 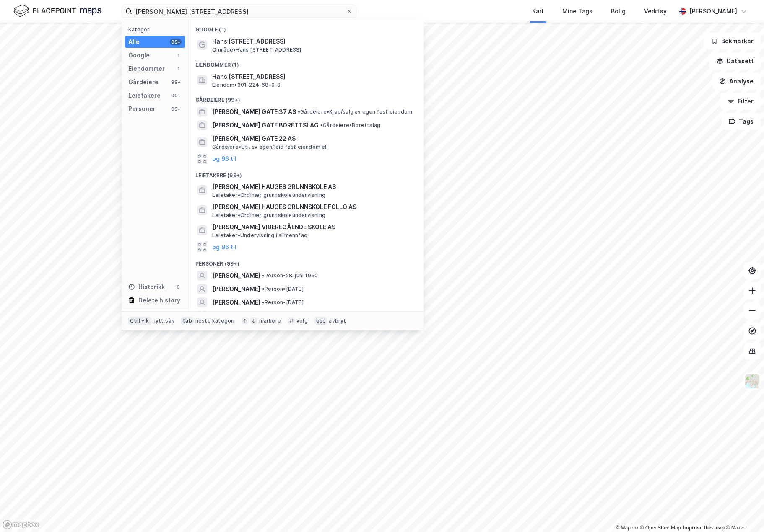 I want to click on button: Filter, so click(x=741, y=101).